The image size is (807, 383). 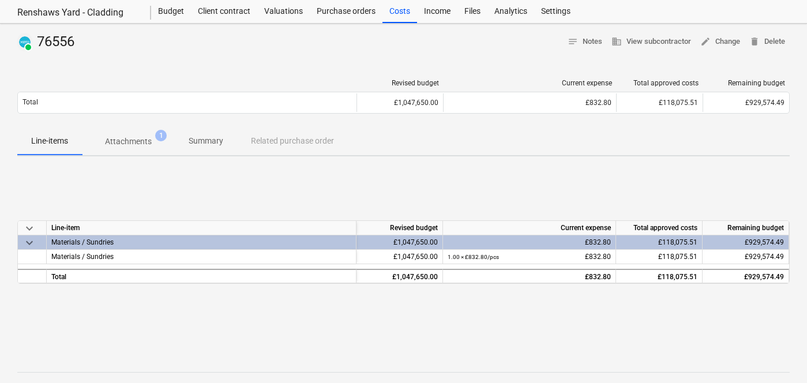 What do you see at coordinates (77, 13) in the screenshot?
I see `div: Renshaws Yard - Cladding` at bounding box center [77, 13].